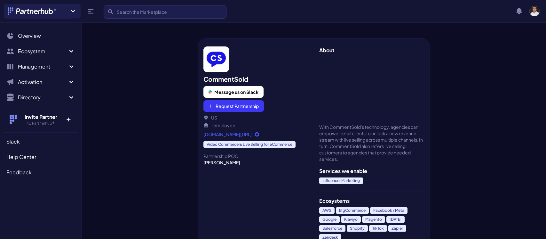 The width and height of the screenshot is (546, 239). Describe the element at coordinates (351, 219) in the screenshot. I see `span: Klaviyo` at that location.